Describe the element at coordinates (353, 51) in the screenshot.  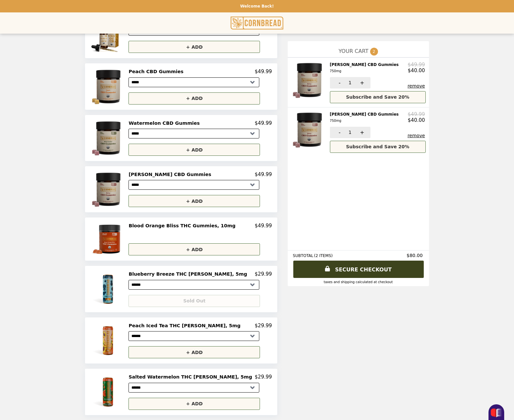
I see `span: YOUR CART` at that location.